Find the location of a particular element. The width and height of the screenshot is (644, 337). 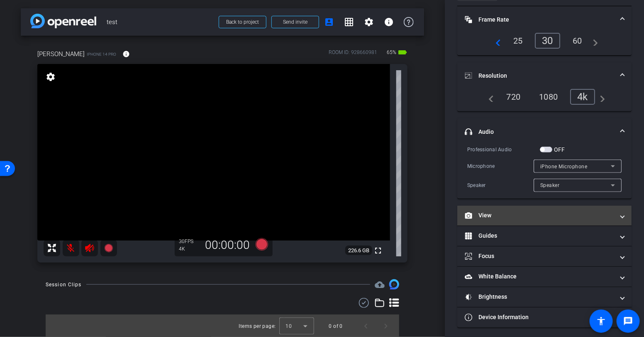

mat-expansion-panel-header: Guides is located at coordinates (545, 236).